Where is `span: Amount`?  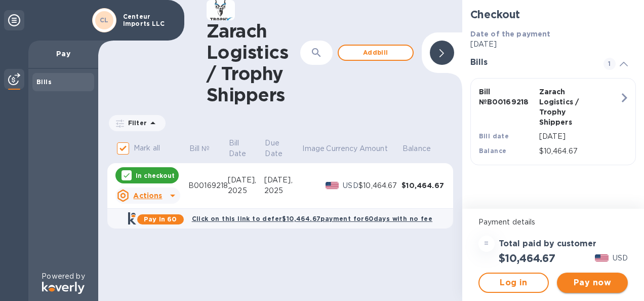 span: Amount is located at coordinates (380, 149).